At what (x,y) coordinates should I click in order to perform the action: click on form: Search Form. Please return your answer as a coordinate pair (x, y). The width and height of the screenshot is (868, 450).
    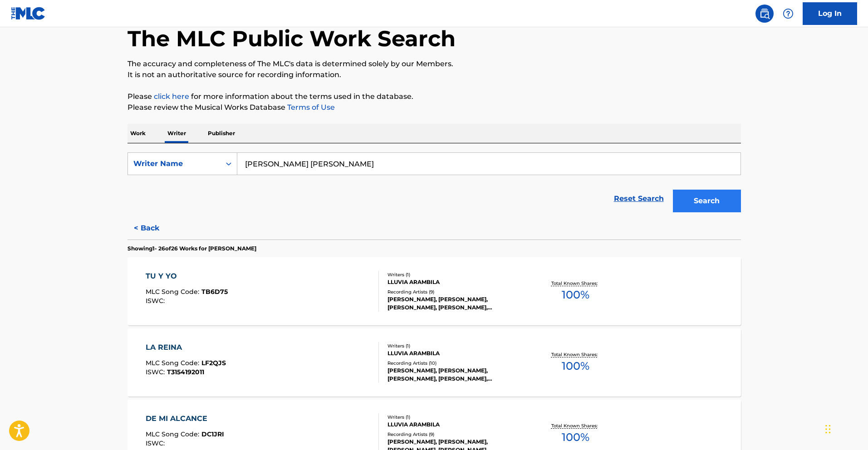
    Looking at the image, I should click on (434, 185).